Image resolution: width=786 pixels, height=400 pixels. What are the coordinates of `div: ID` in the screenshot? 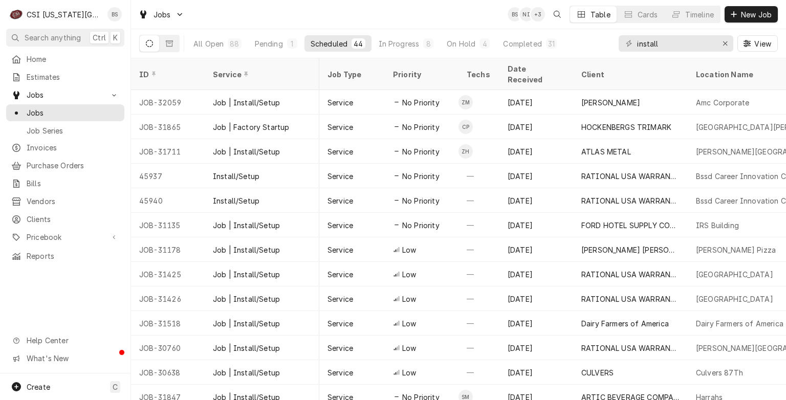 It's located at (167, 74).